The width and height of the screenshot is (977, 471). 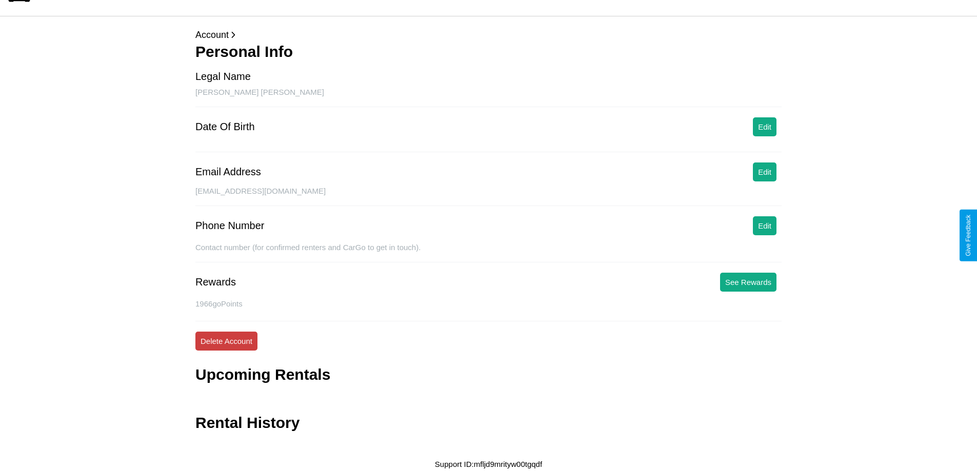 What do you see at coordinates (969, 235) in the screenshot?
I see `div: Give Feedback` at bounding box center [969, 235].